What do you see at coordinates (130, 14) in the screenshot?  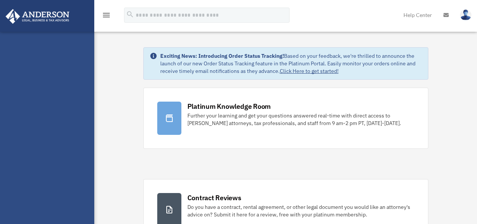 I see `i: search` at bounding box center [130, 14].